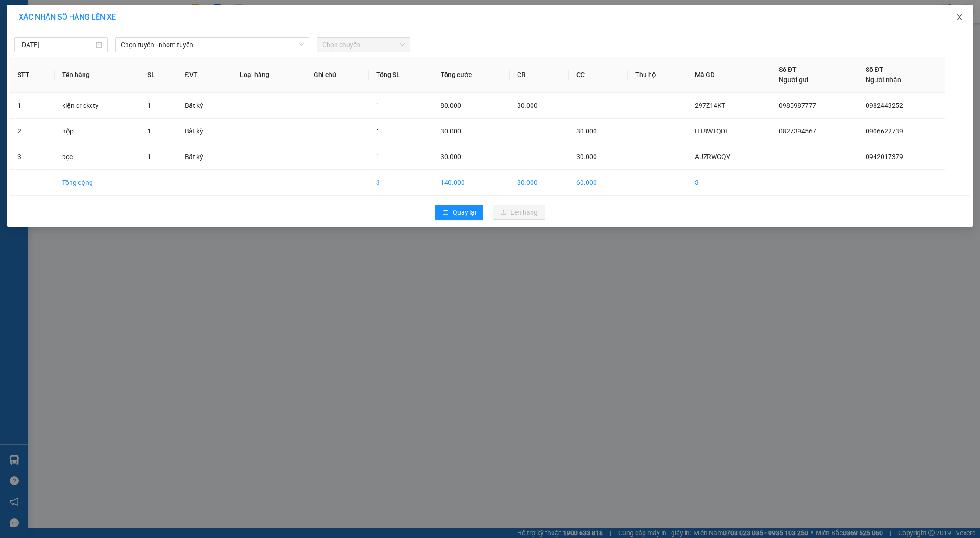 The height and width of the screenshot is (538, 980). I want to click on span: Chọn chuyến, so click(363, 45).